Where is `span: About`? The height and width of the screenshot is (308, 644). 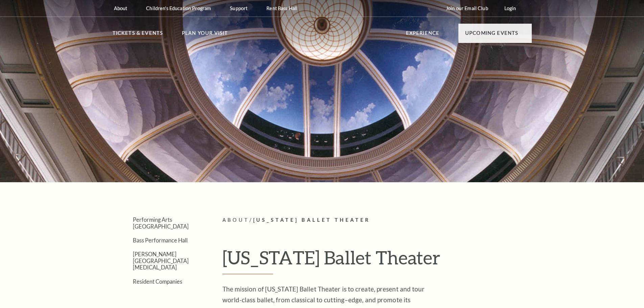
span: About is located at coordinates (236, 220).